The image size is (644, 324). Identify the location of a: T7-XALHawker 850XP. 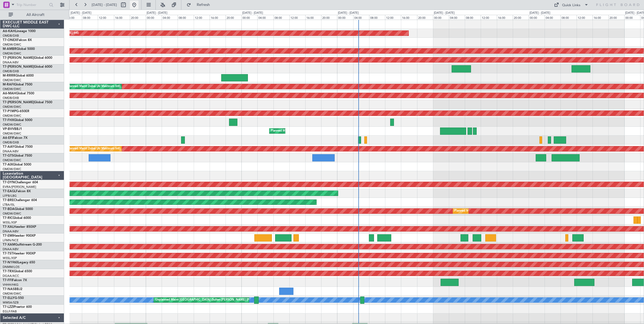
(20, 227).